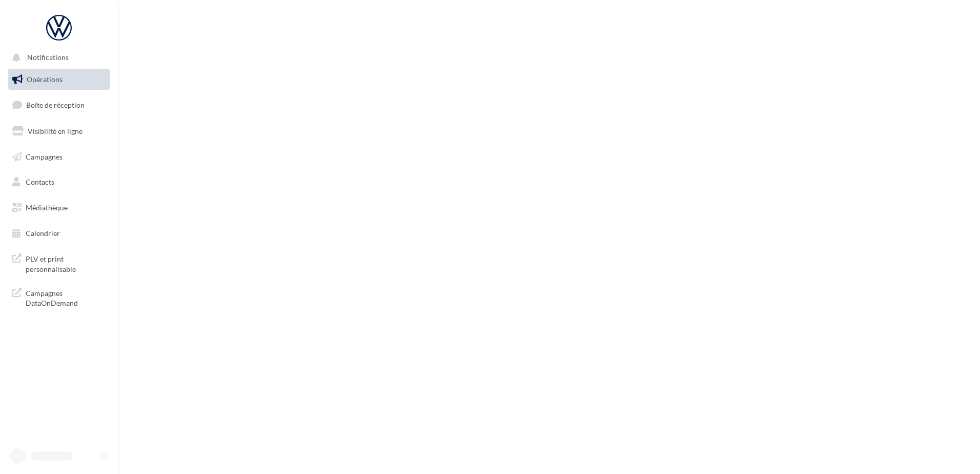  I want to click on a: Médiathèque, so click(59, 207).